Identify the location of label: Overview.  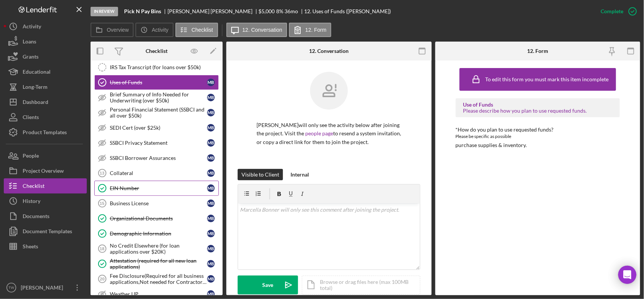
(118, 30).